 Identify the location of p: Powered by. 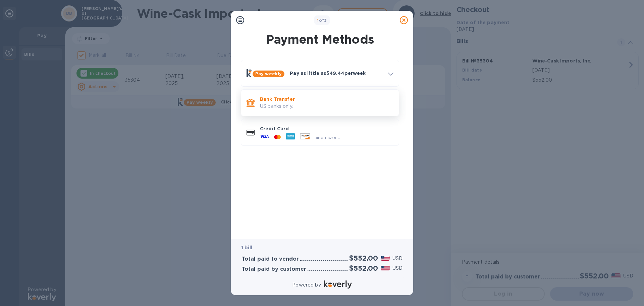
(307, 285).